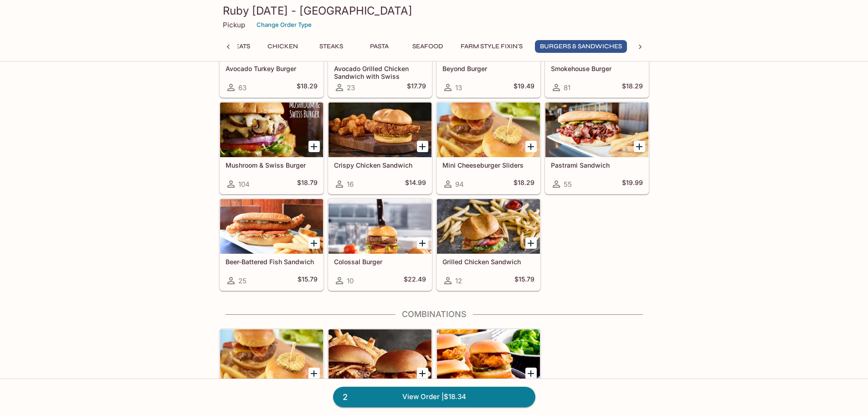 The width and height of the screenshot is (868, 415). I want to click on span: 25, so click(242, 280).